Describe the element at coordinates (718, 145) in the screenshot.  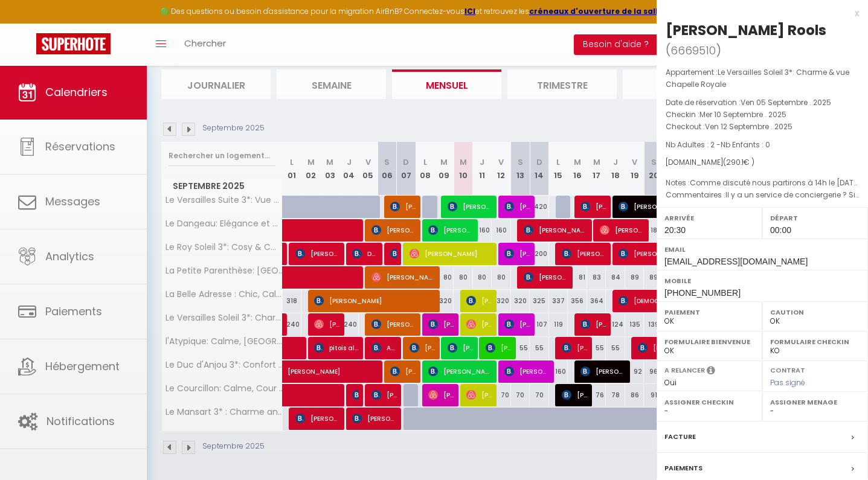
I see `span: Nb Adultes : 2 -` at that location.